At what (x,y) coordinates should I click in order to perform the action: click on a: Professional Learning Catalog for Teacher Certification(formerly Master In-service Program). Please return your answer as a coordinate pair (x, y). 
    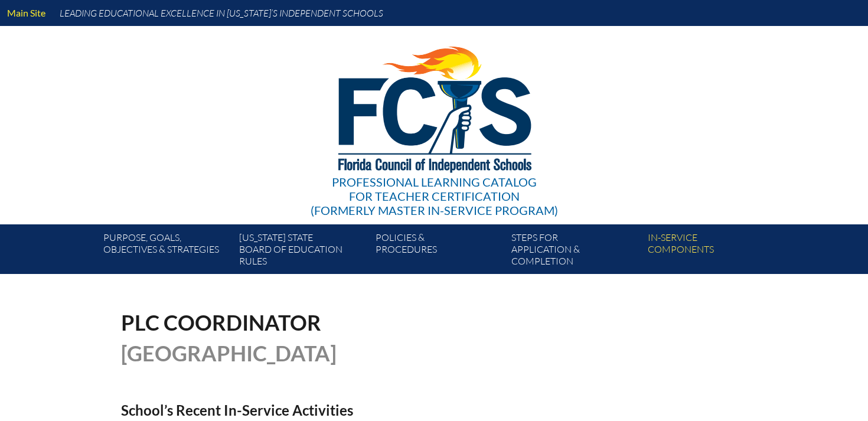
    Looking at the image, I should click on (434, 122).